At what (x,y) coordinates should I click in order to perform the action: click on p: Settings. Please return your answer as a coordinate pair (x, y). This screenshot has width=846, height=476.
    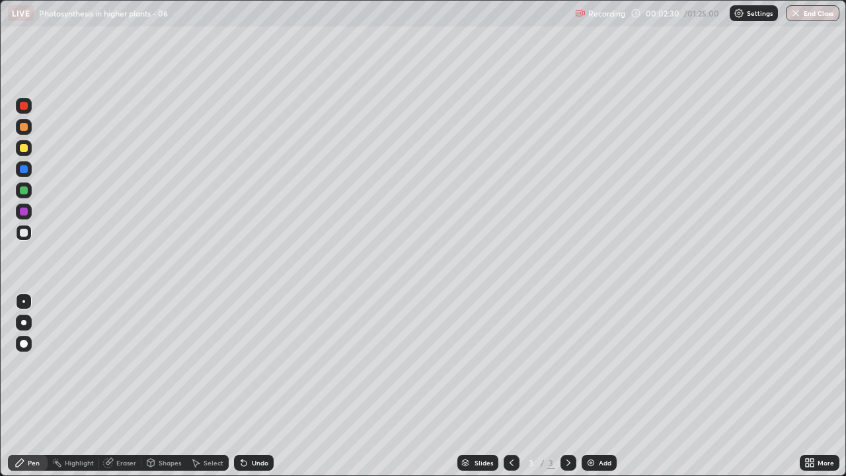
    Looking at the image, I should click on (760, 13).